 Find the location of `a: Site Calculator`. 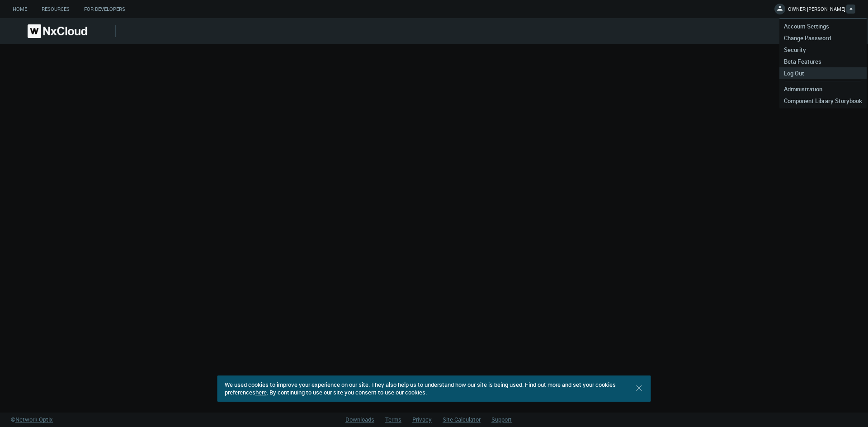

a: Site Calculator is located at coordinates (462, 420).